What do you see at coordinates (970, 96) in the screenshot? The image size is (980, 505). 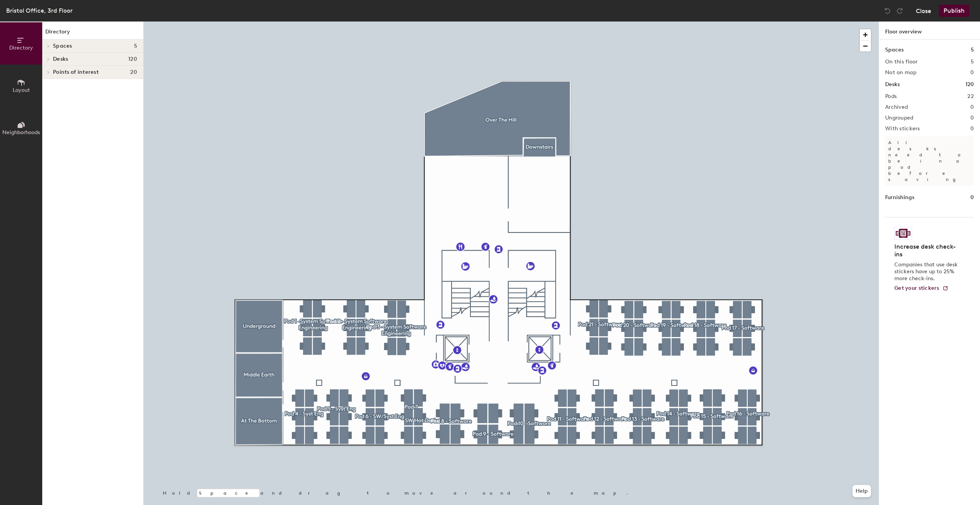 I see `h2: 22` at bounding box center [970, 96].